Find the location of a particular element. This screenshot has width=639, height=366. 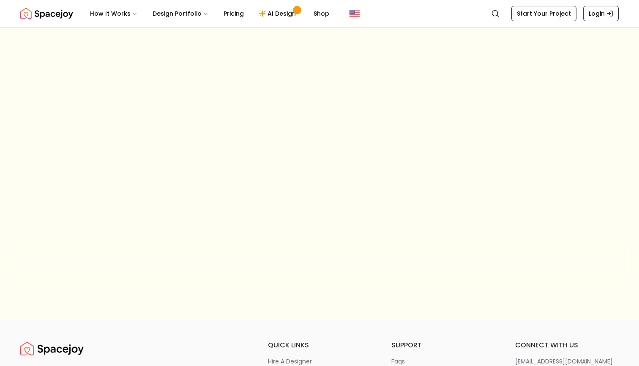

h6: connect with us is located at coordinates (567, 345).